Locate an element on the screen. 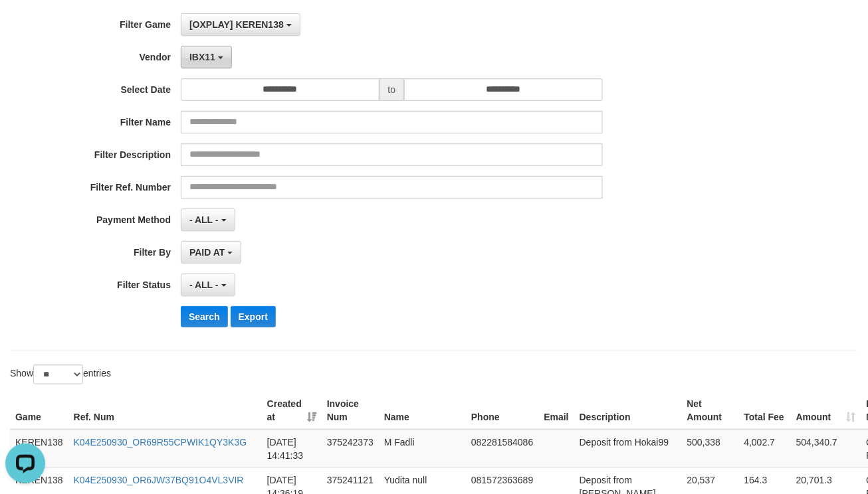 Image resolution: width=868 pixels, height=494 pixels. th: Net Amount is located at coordinates (711, 411).